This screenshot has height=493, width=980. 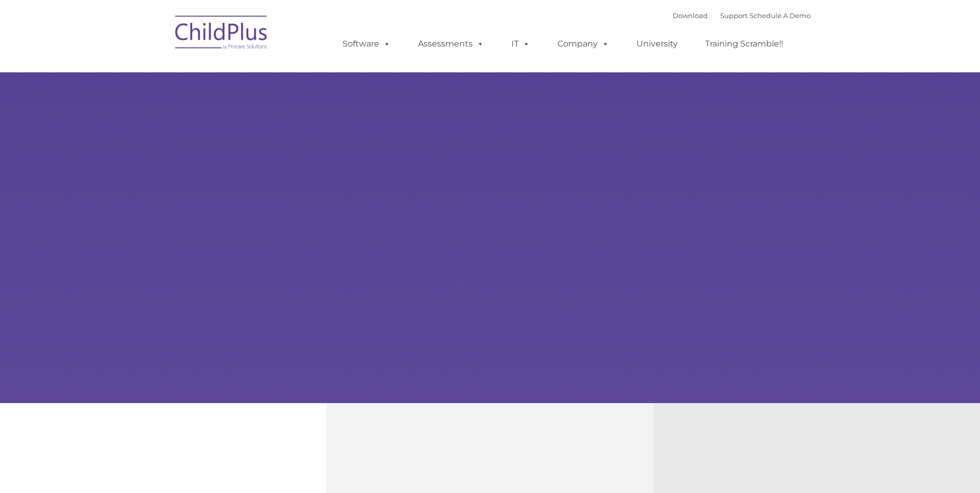 I want to click on a: Assessments, so click(x=451, y=44).